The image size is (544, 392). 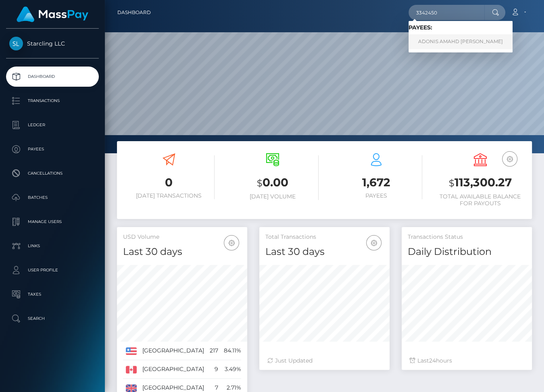 What do you see at coordinates (53, 270) in the screenshot?
I see `p: User Profile` at bounding box center [53, 270].